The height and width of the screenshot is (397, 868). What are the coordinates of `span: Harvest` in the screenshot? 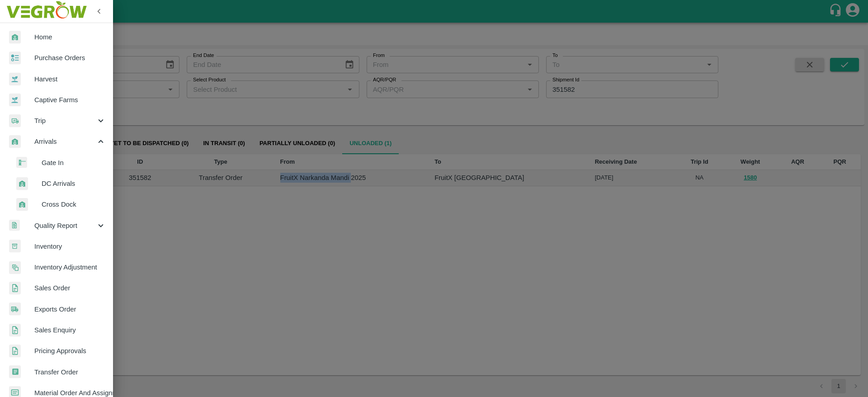 It's located at (70, 80).